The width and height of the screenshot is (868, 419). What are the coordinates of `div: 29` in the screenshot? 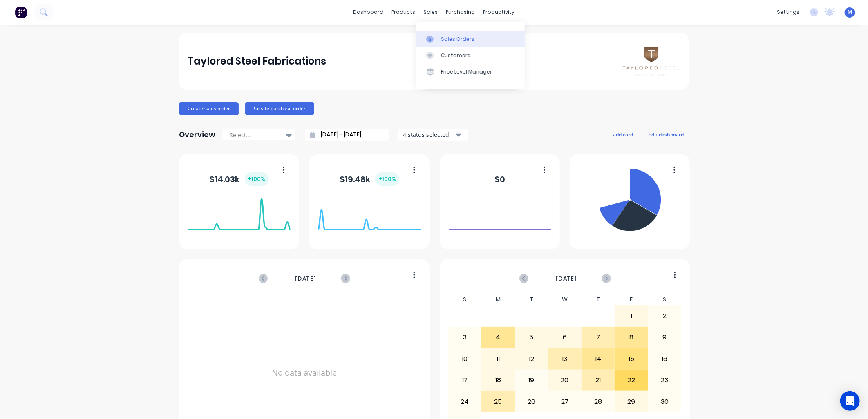 It's located at (631, 401).